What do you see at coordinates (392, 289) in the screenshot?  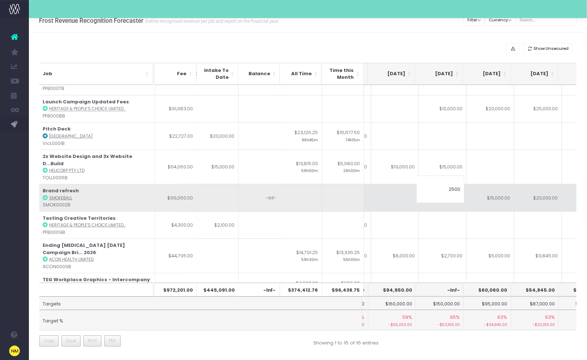 I see `th: $94,950.00` at bounding box center [392, 289].